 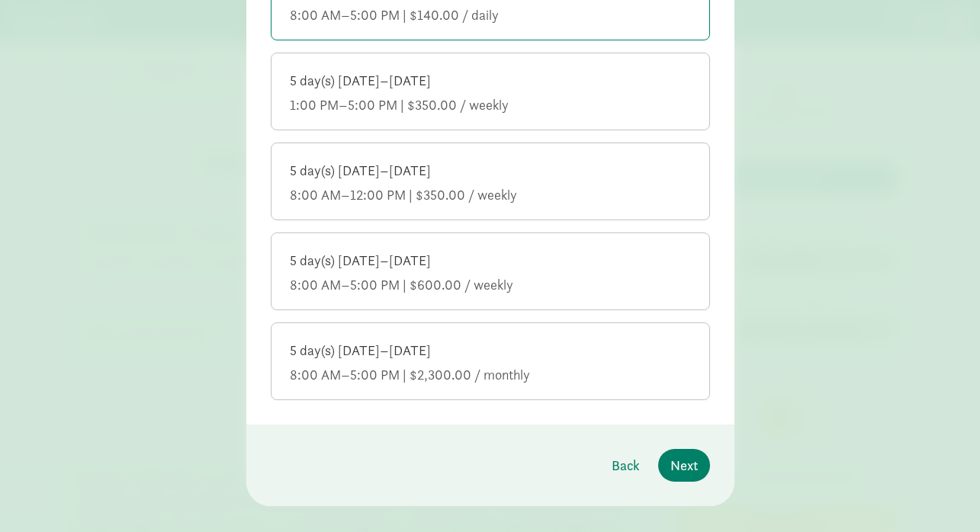 What do you see at coordinates (625, 465) in the screenshot?
I see `span: Back` at bounding box center [625, 465].